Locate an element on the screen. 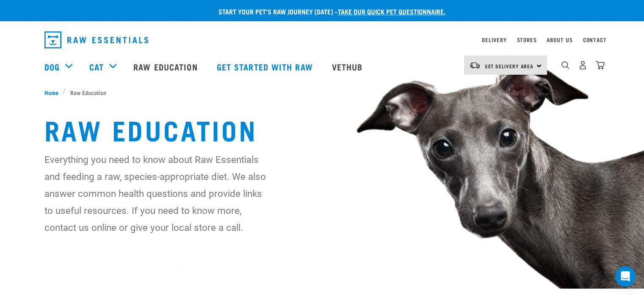 The width and height of the screenshot is (644, 295). a: Dog is located at coordinates (52, 67).